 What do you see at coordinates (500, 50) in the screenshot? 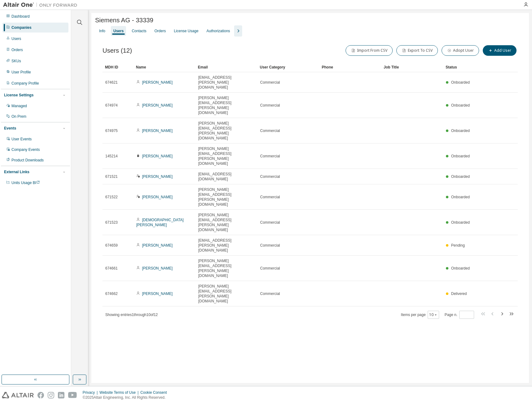
I see `button: Add User` at bounding box center [500, 50].